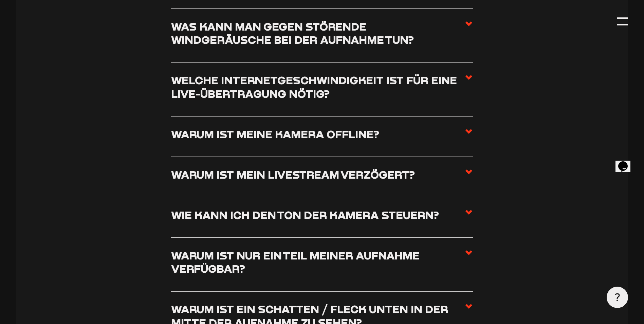 The width and height of the screenshot is (644, 324). What do you see at coordinates (275, 134) in the screenshot?
I see `h3: Warum ist meine Kamera offline?` at bounding box center [275, 134].